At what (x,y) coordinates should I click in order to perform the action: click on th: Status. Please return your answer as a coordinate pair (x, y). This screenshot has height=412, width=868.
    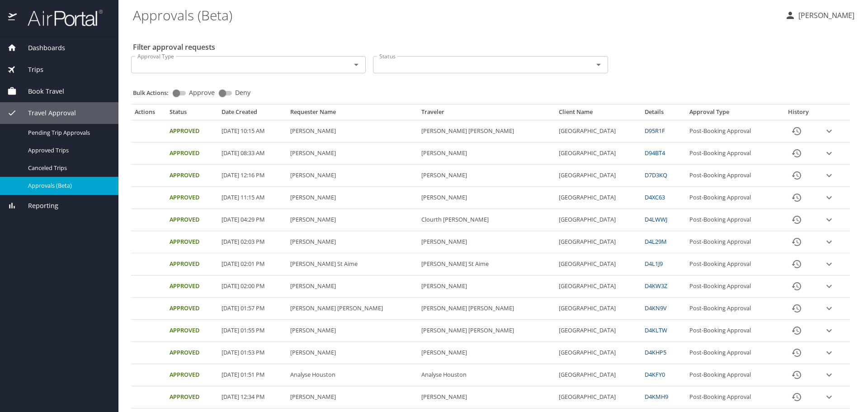
    Looking at the image, I should click on (191, 114).